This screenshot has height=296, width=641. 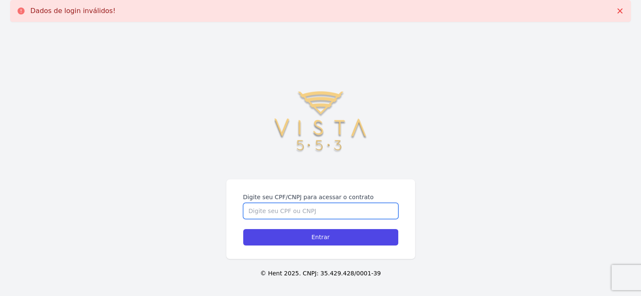 I want to click on p: Dados de login inválidos!, so click(x=73, y=11).